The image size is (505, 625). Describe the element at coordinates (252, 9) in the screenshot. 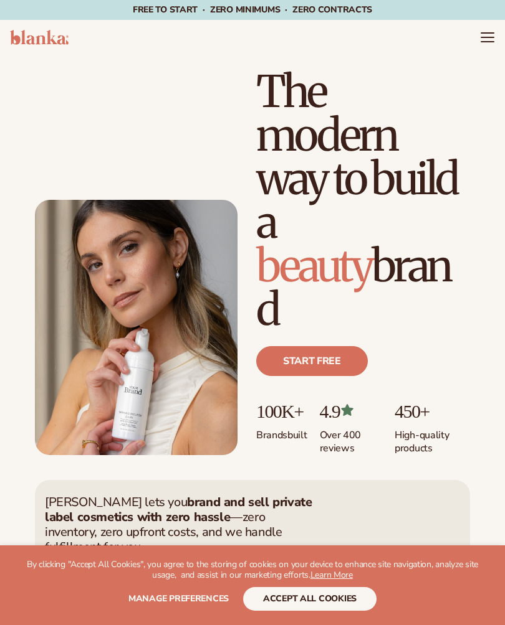

I see `span: Free to start · ZERO minimums · ZERO contracts` at that location.